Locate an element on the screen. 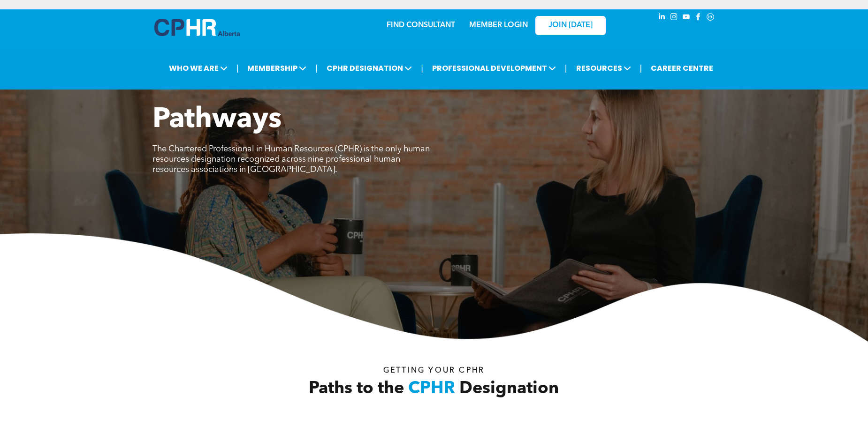 Image resolution: width=868 pixels, height=448 pixels. span: CPHR DESIGNATION is located at coordinates (369, 68).